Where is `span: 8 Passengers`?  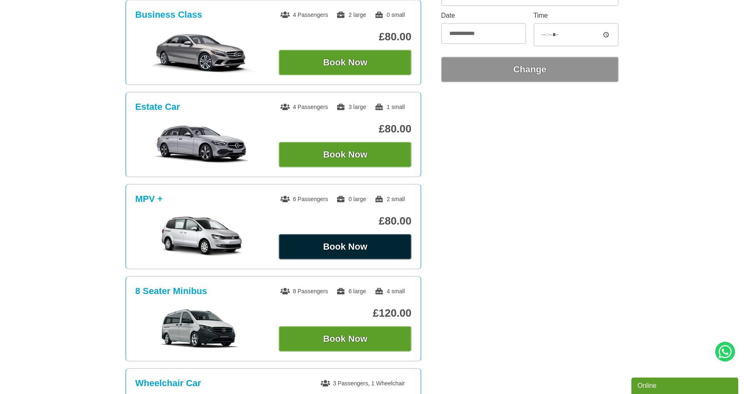 span: 8 Passengers is located at coordinates (304, 291).